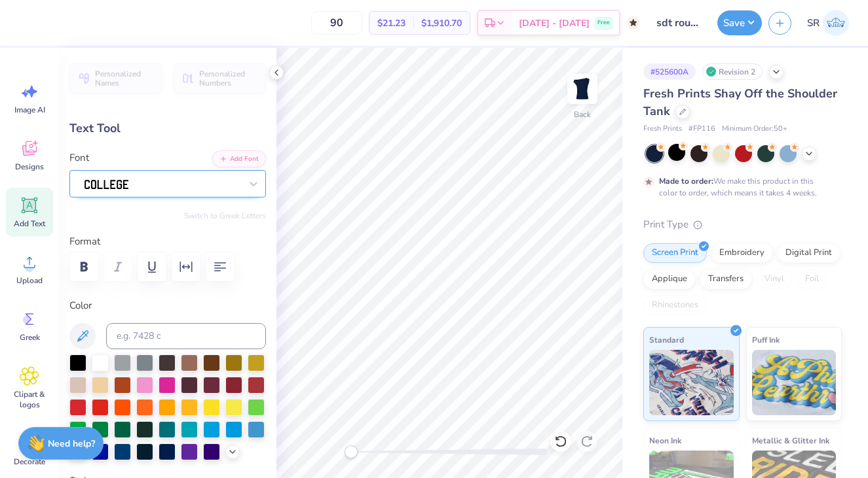  What do you see at coordinates (665, 441) in the screenshot?
I see `span: Neon Ink` at bounding box center [665, 441].